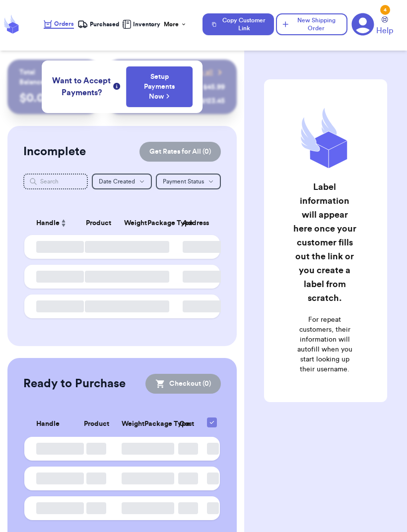  I want to click on div: More, so click(175, 24).